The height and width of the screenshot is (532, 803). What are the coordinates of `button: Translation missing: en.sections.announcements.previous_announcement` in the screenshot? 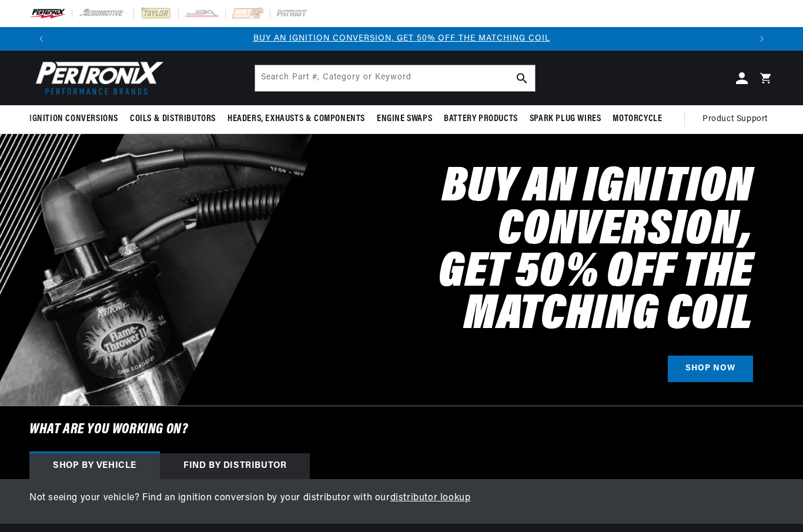 It's located at (41, 39).